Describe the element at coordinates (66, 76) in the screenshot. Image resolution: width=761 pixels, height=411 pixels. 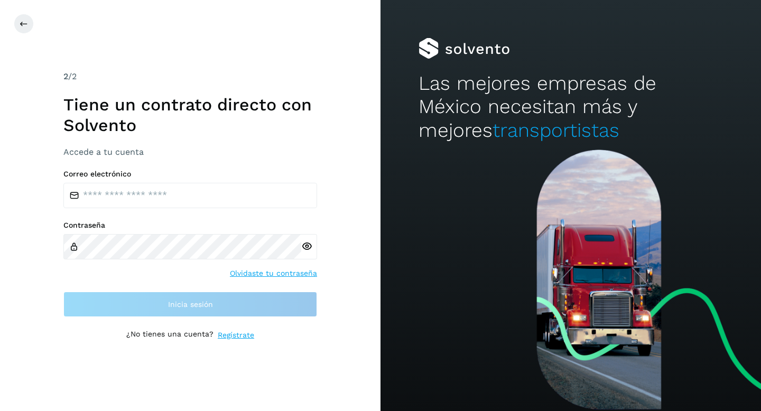
I see `span: 2` at that location.